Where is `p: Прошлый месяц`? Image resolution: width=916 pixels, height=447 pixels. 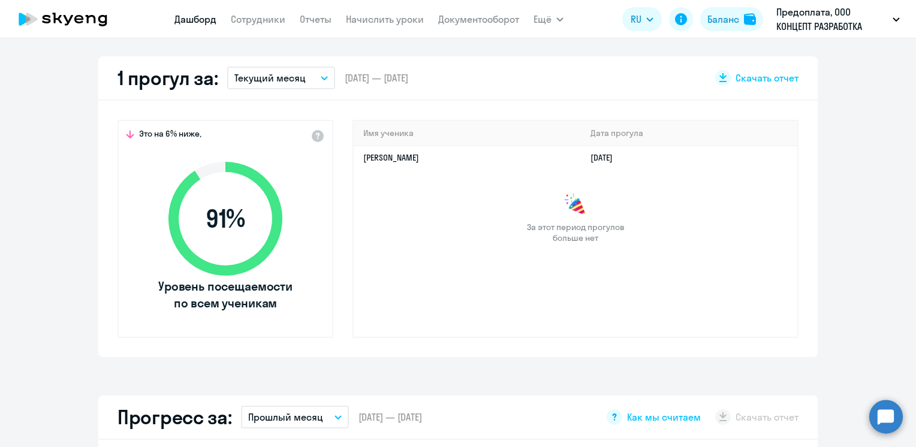 p: Прошлый месяц is located at coordinates (285, 417).